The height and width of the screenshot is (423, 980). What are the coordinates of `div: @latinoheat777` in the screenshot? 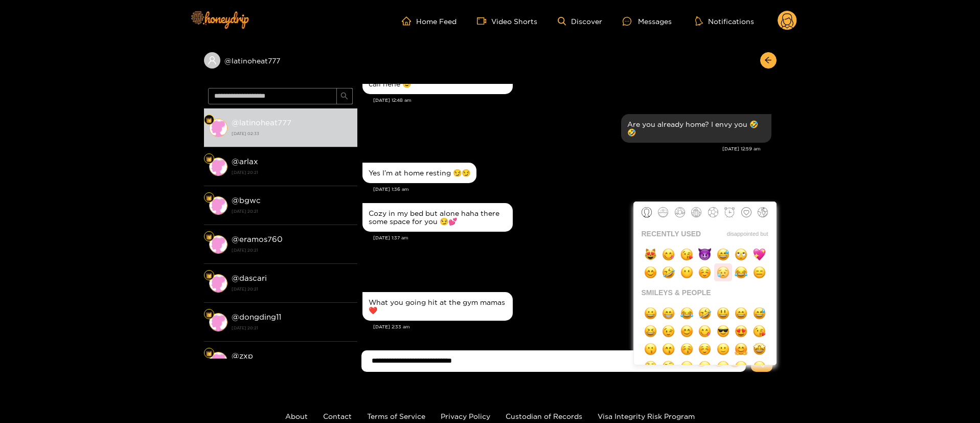 It's located at (280, 60).